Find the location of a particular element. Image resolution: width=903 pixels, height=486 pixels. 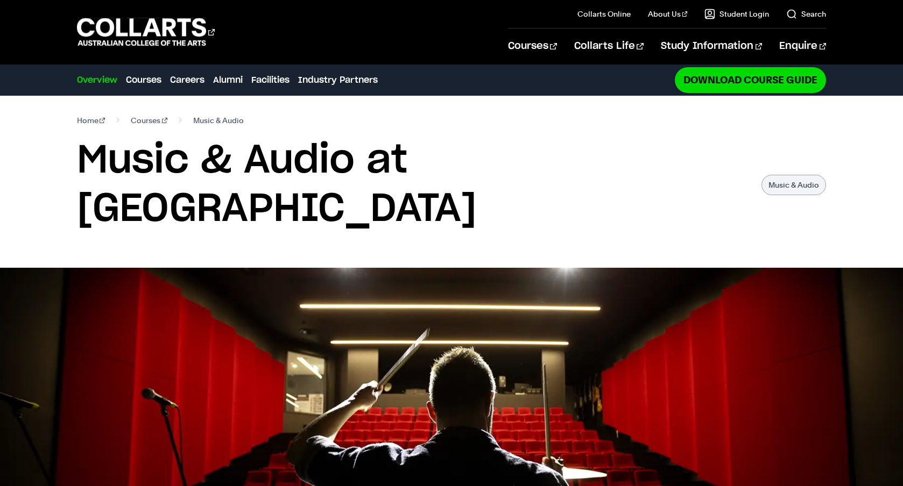

a: About Us is located at coordinates (668, 14).